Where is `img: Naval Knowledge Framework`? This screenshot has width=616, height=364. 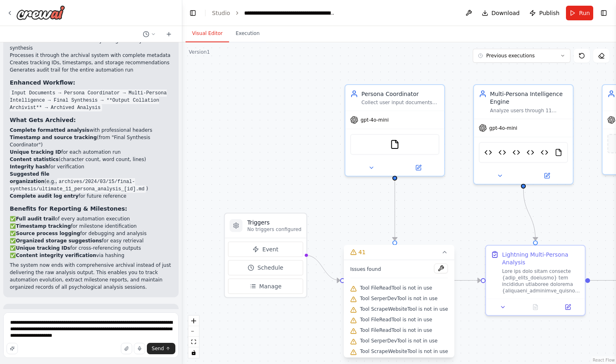
img: Naval Knowledge Framework is located at coordinates (502, 153).